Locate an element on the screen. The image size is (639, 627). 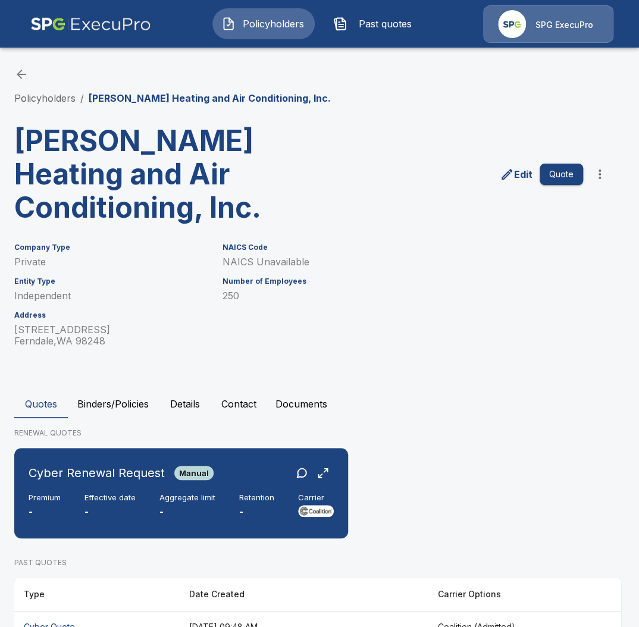
p: PAST QUOTES is located at coordinates (318, 563).